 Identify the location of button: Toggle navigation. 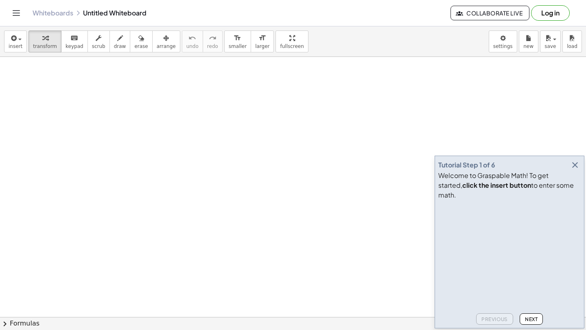
(16, 13).